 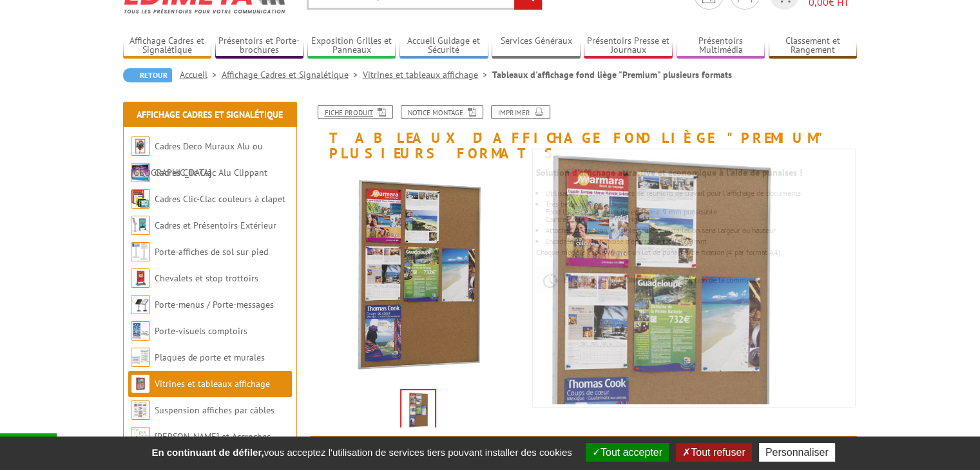 What do you see at coordinates (814, 46) in the screenshot?
I see `a: Classement et Rangement` at bounding box center [814, 46].